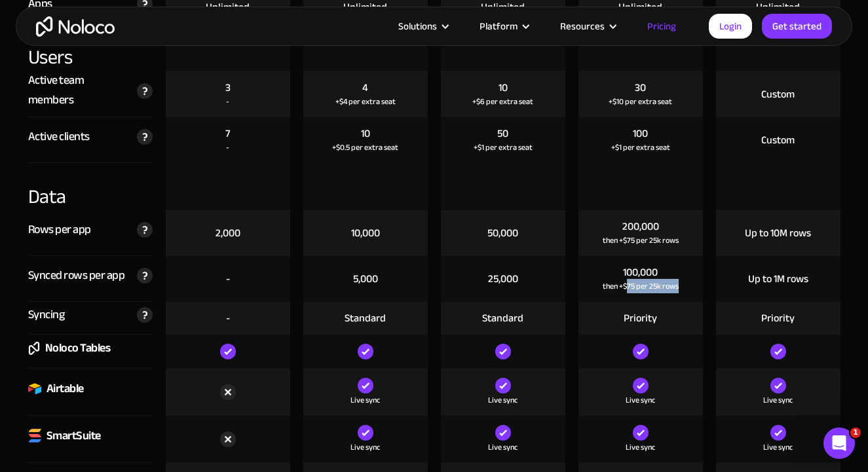 Image resolution: width=868 pixels, height=472 pixels. Describe the element at coordinates (502, 233) in the screenshot. I see `div: 50,000` at that location.